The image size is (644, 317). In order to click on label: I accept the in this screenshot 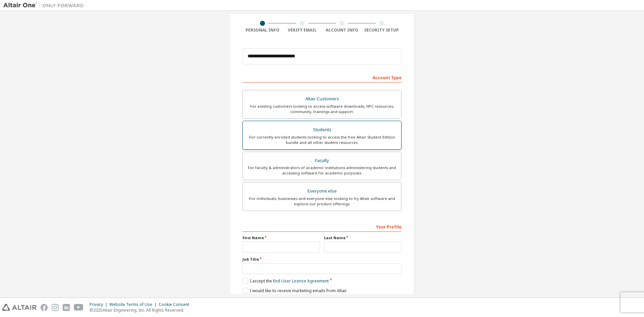, I will do `click(286, 281)`.